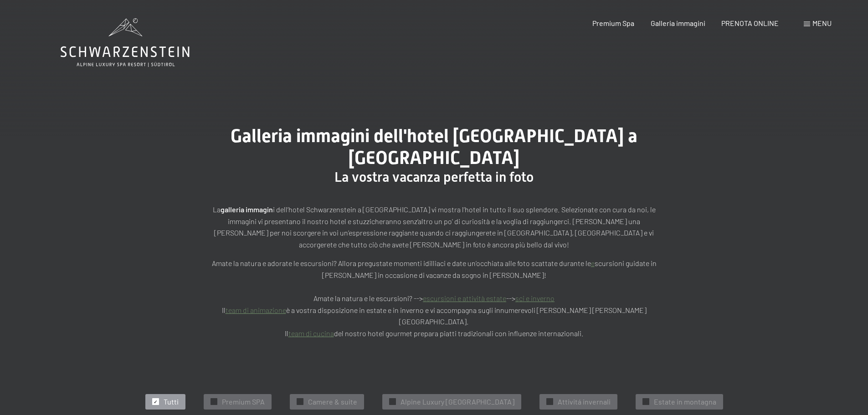 The height and width of the screenshot is (415, 868). What do you see at coordinates (822, 23) in the screenshot?
I see `span: Menu` at bounding box center [822, 23].